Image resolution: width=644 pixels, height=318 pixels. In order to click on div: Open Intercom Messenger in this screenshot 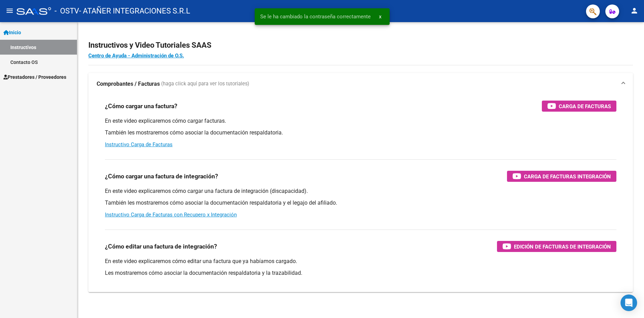, I will do `click(629, 302)`.